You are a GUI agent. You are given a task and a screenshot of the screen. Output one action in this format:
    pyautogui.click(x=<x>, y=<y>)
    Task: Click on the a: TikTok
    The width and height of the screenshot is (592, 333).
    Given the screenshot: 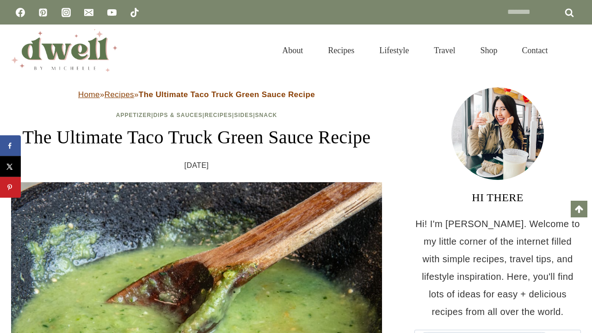 What is the action you would take?
    pyautogui.click(x=135, y=12)
    